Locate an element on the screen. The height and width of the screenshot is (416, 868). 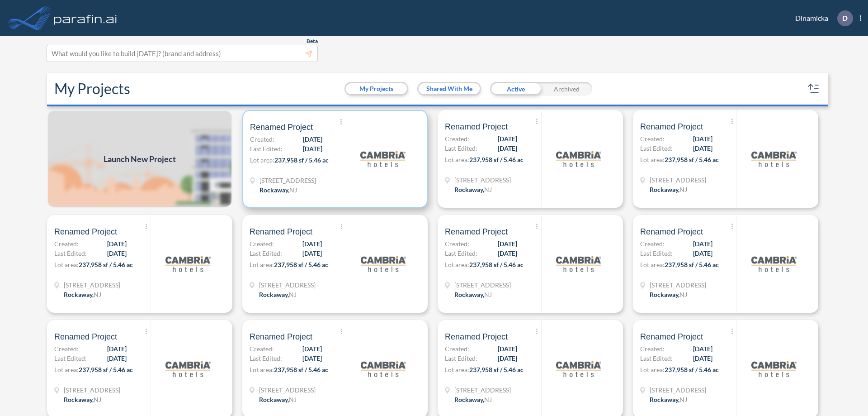
span: Launch New Project is located at coordinates (140, 159).